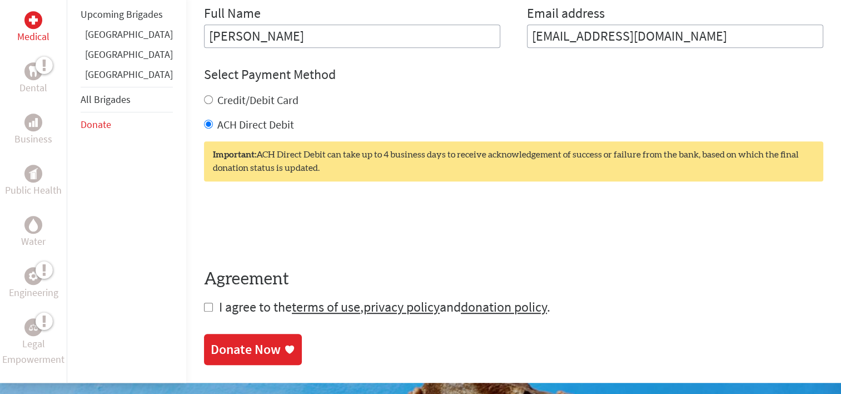 This screenshot has height=394, width=841. What do you see at coordinates (232, 14) in the screenshot?
I see `label: Full Name` at bounding box center [232, 14].